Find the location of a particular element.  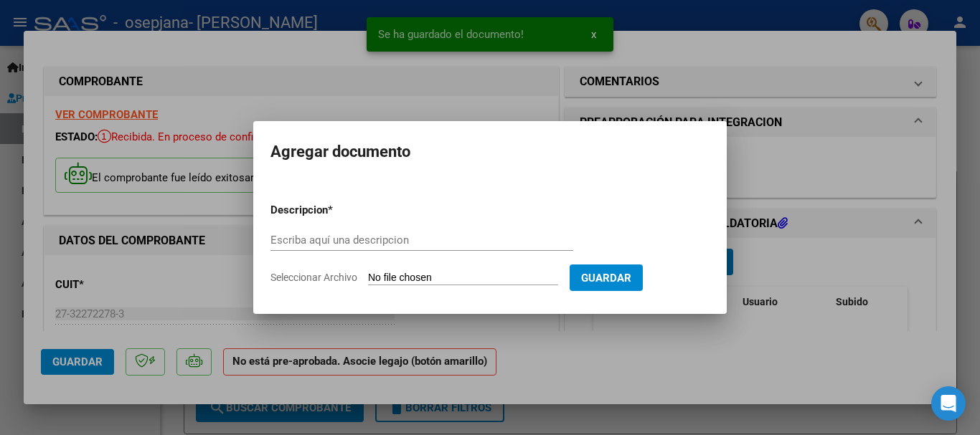

button: Guardar is located at coordinates (606, 278).